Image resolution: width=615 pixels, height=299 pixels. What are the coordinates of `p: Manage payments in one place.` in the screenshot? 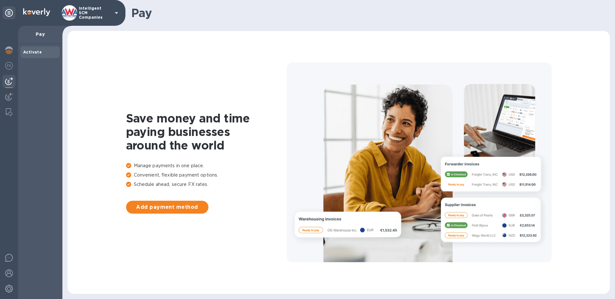 It's located at (207, 165).